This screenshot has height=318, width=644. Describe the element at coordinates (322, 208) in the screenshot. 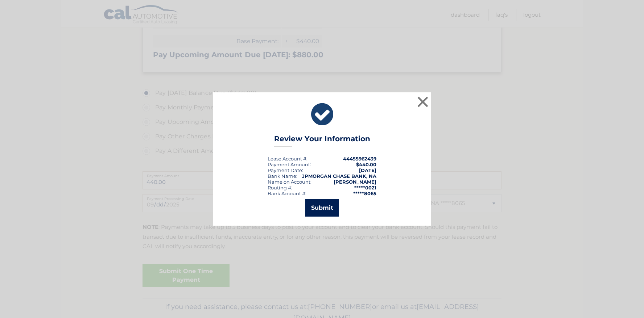

I see `button: Submit` at that location.